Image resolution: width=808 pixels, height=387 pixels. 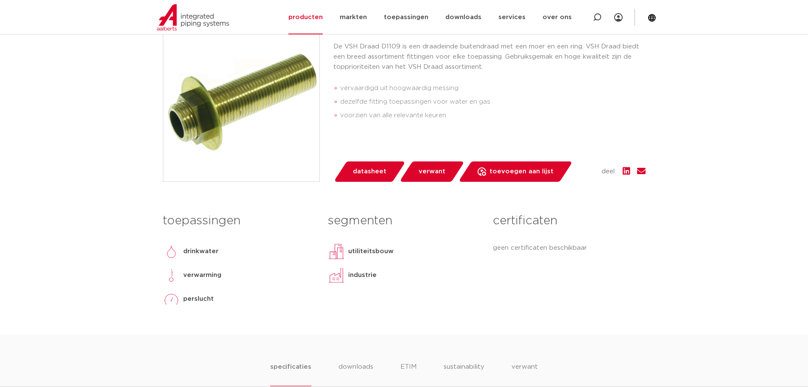 What do you see at coordinates (291, 373) in the screenshot?
I see `li: specificaties` at bounding box center [291, 373].